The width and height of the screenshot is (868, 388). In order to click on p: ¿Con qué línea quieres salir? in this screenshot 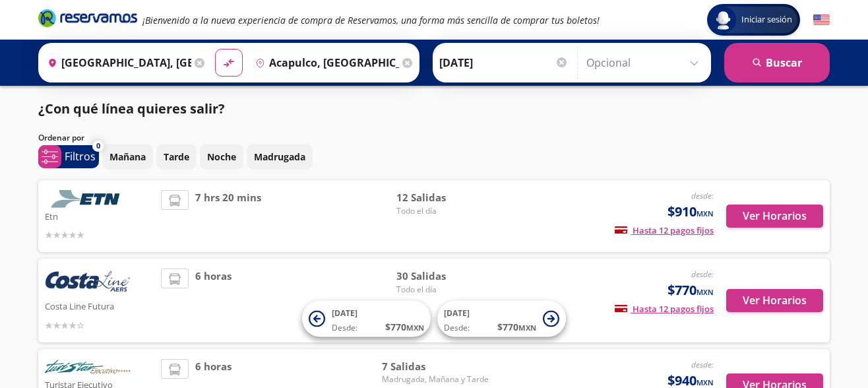, I will do `click(132, 109)`.